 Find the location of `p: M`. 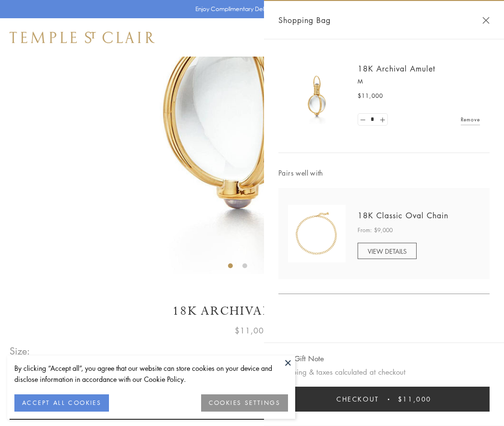

p: M is located at coordinates (419, 82).